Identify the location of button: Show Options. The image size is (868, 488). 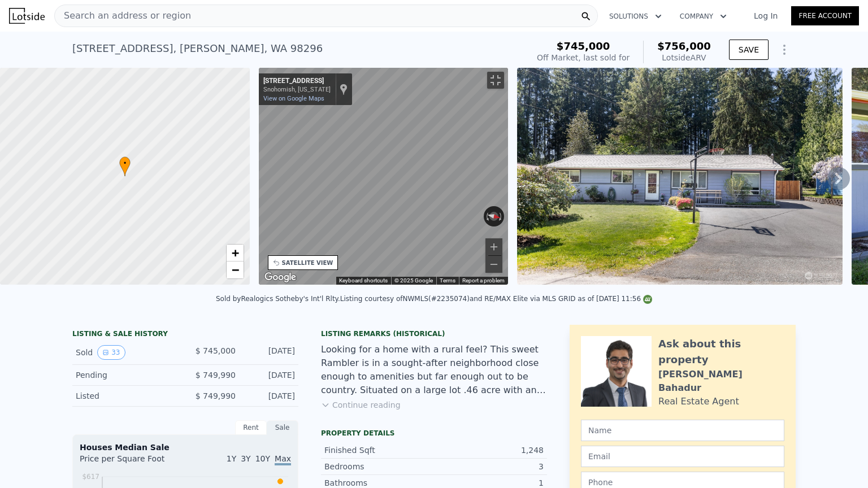
(784, 50).